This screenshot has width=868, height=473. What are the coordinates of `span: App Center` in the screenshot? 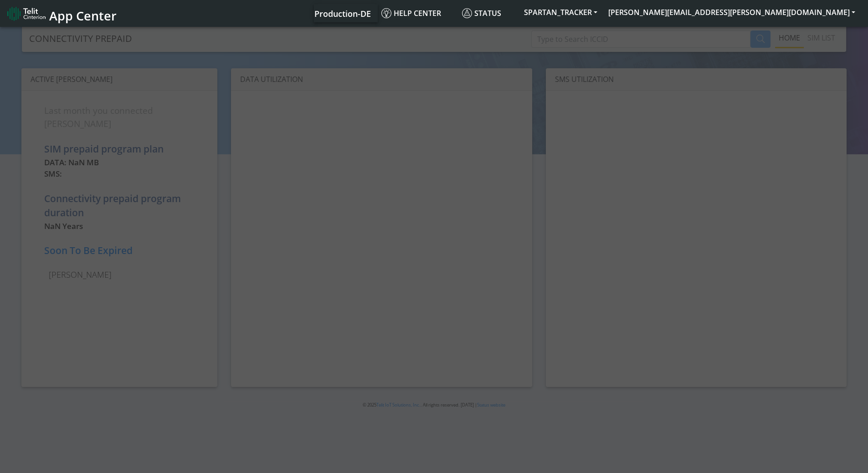 It's located at (83, 16).